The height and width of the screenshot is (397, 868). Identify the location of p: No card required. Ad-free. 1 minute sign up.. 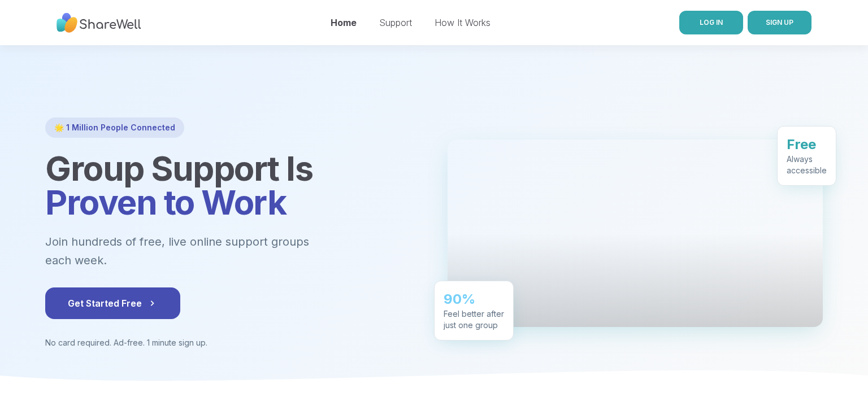
(233, 343).